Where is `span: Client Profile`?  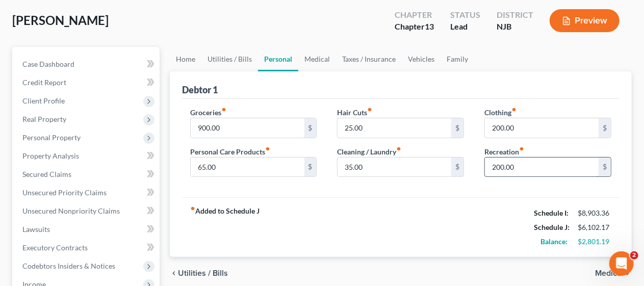 span: Client Profile is located at coordinates (44, 100).